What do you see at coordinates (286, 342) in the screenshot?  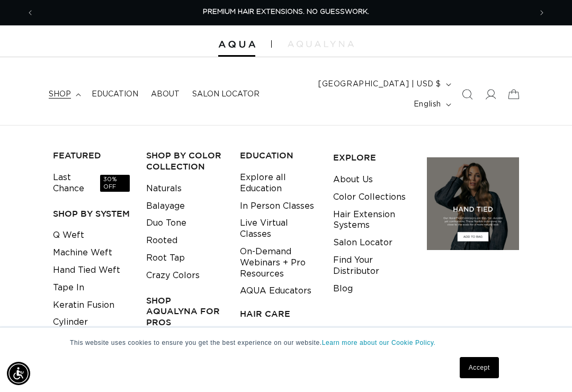 I see `p: This website uses cookies to ensure you get the best experience on our website.` at bounding box center [286, 342].